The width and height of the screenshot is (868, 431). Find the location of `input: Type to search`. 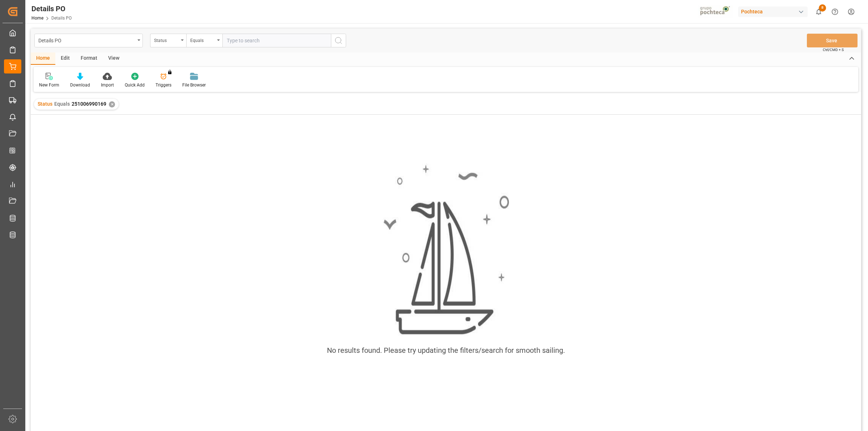

input: Type to search is located at coordinates (277, 40).